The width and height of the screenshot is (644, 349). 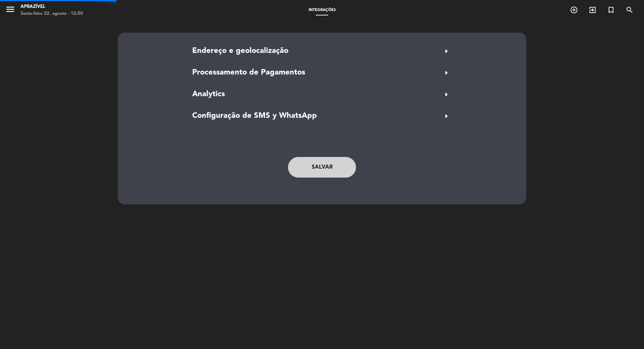 I want to click on i: turned_in_not, so click(x=611, y=10).